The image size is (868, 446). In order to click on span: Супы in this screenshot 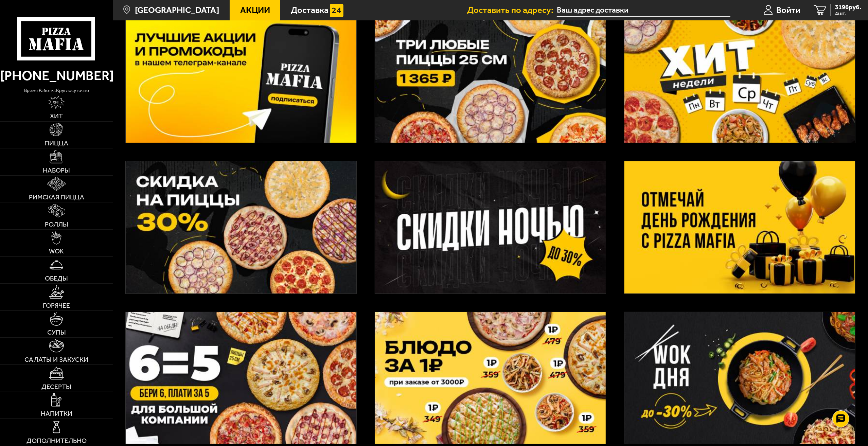, I will do `click(56, 332)`.